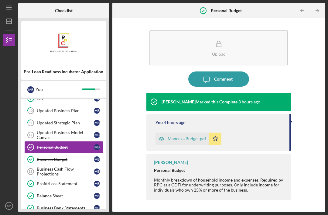 This screenshot has height=215, width=328. I want to click on text: MB, so click(9, 205).